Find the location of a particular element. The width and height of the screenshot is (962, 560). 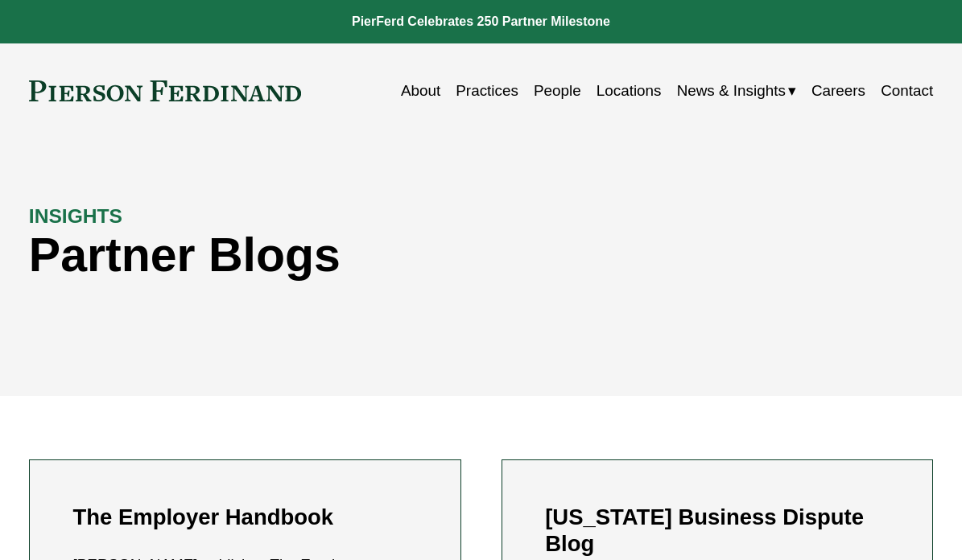

span: News & Insights is located at coordinates (731, 91).